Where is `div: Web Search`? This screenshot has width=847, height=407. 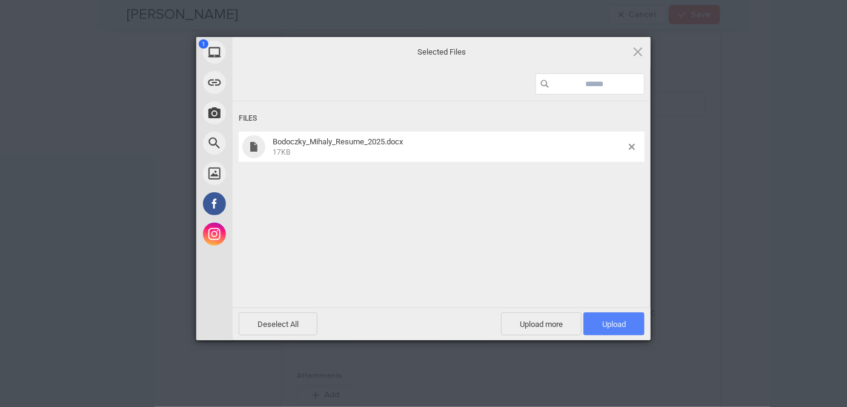 div: Web Search is located at coordinates (269, 143).